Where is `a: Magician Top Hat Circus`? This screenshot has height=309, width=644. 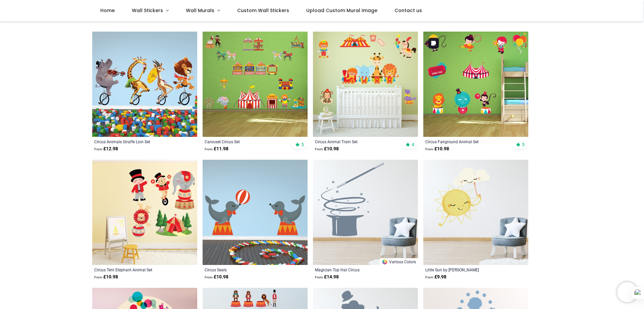 a: Magician Top Hat Circus is located at coordinates (355, 269).